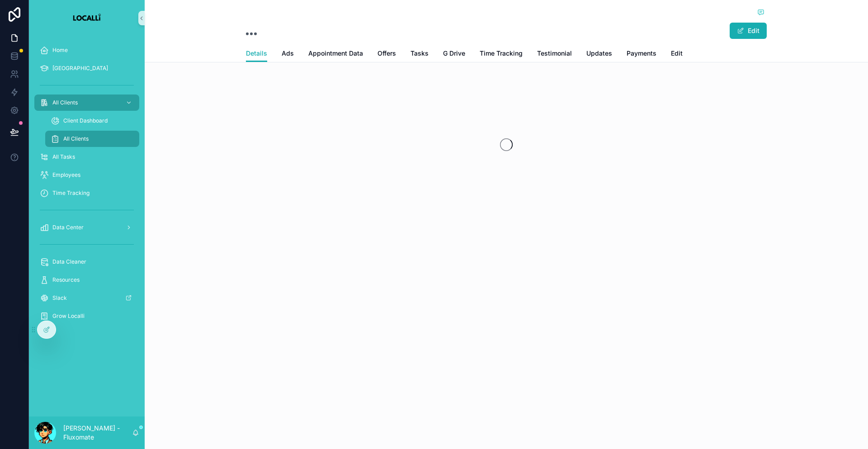 This screenshot has width=868, height=449. Describe the element at coordinates (336, 54) in the screenshot. I see `a: Appointment Data` at that location.